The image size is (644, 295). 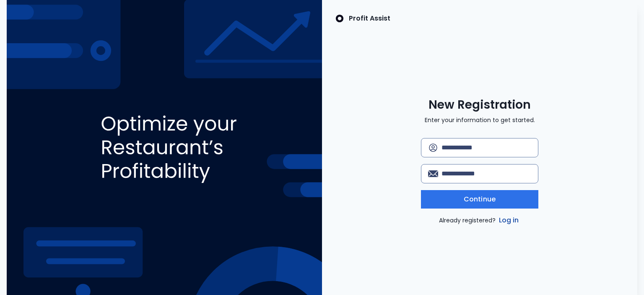 I want to click on a: Log in, so click(x=509, y=220).